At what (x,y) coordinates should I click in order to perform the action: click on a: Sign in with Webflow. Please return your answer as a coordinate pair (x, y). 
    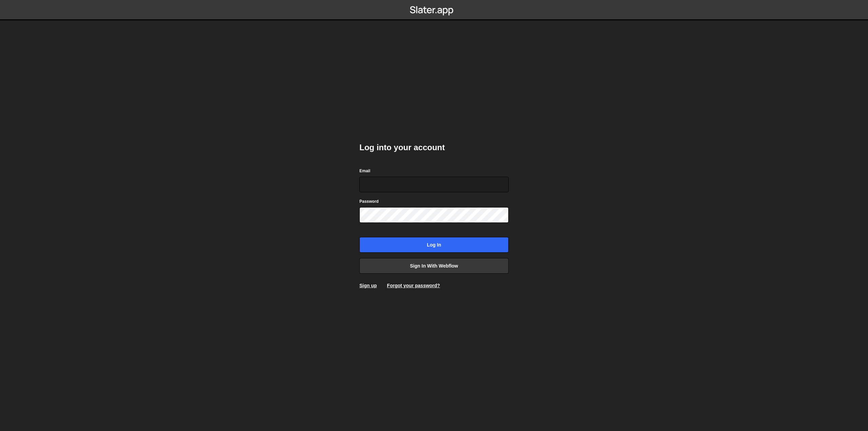
    Looking at the image, I should click on (434, 266).